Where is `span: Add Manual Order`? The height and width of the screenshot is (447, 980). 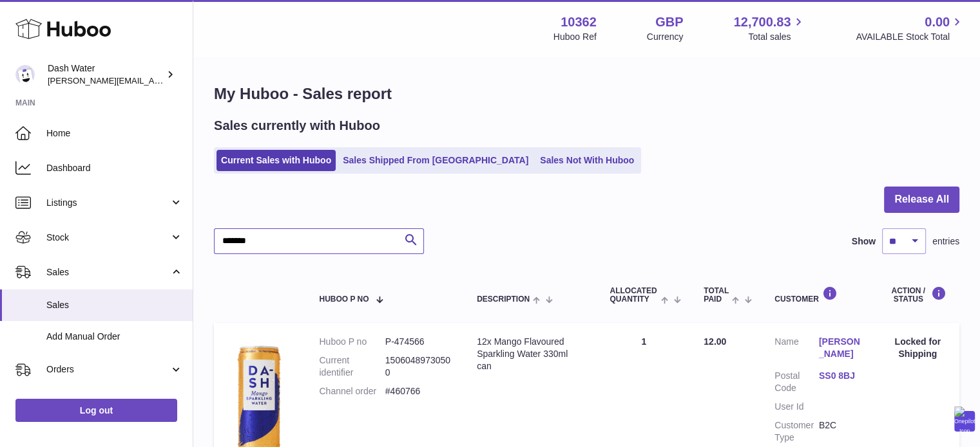 span: Add Manual Order is located at coordinates (114, 337).